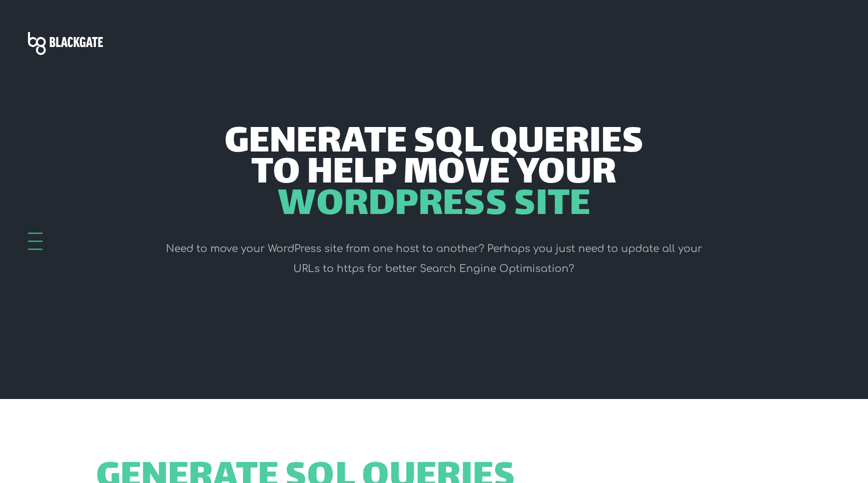 Image resolution: width=868 pixels, height=483 pixels. I want to click on span: WordPress Site, so click(434, 206).